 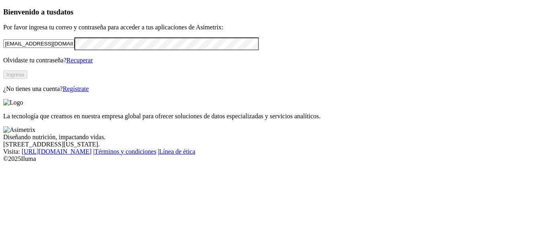 I want to click on a: Términos y condiciones, so click(x=125, y=151).